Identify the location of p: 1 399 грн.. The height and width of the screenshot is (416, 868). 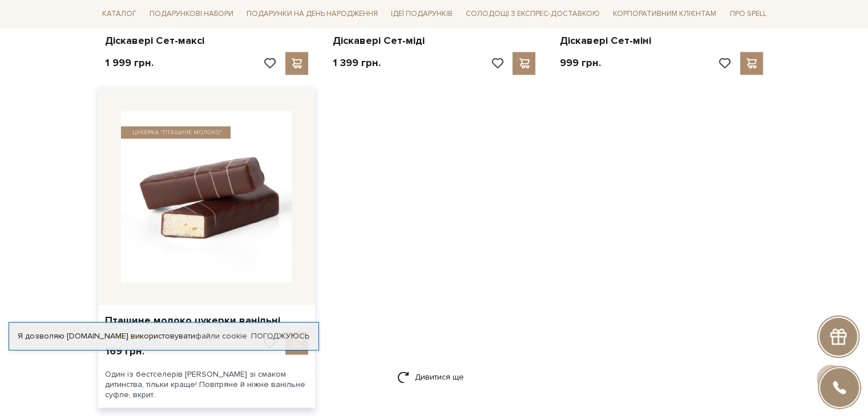
(356, 63).